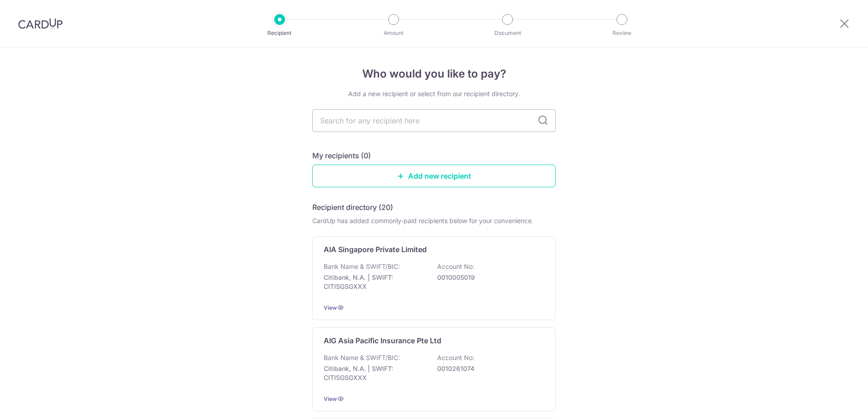  What do you see at coordinates (280, 33) in the screenshot?
I see `p: Recipient` at bounding box center [280, 33].